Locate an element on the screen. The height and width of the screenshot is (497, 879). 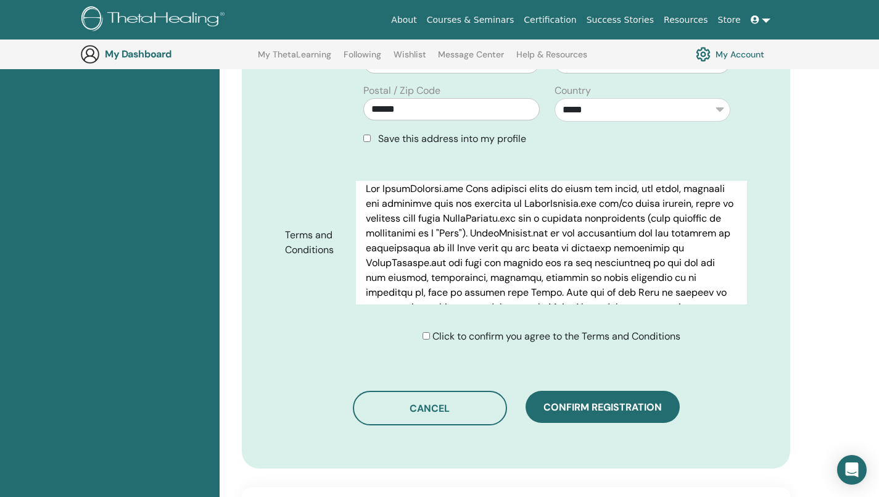
span: Click to confirm you agree to the Terms and Conditions is located at coordinates (556, 336).